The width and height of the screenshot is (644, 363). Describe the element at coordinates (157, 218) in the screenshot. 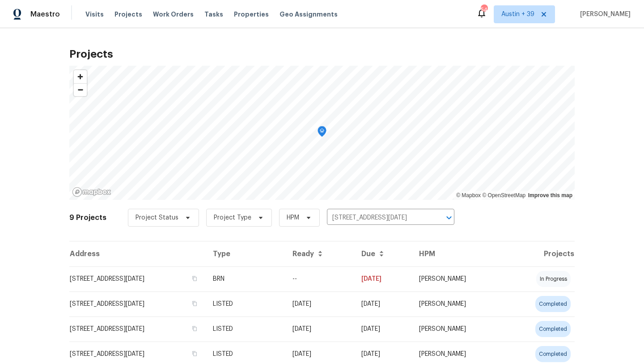

I see `span: Project Status` at that location.